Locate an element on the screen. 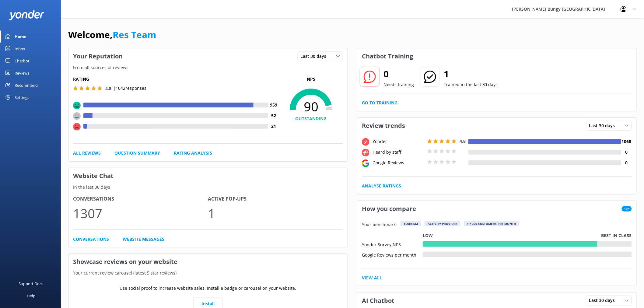  h4: 52 is located at coordinates (273, 116).